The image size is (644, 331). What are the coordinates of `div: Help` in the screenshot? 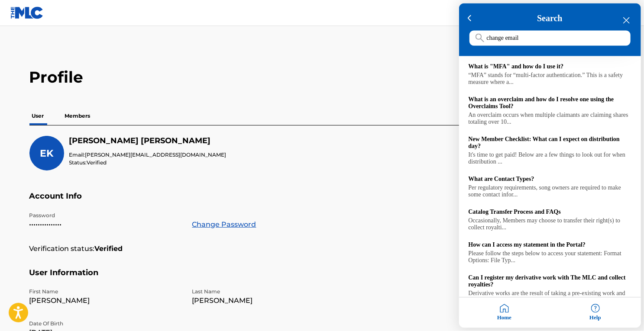 It's located at (595, 313).